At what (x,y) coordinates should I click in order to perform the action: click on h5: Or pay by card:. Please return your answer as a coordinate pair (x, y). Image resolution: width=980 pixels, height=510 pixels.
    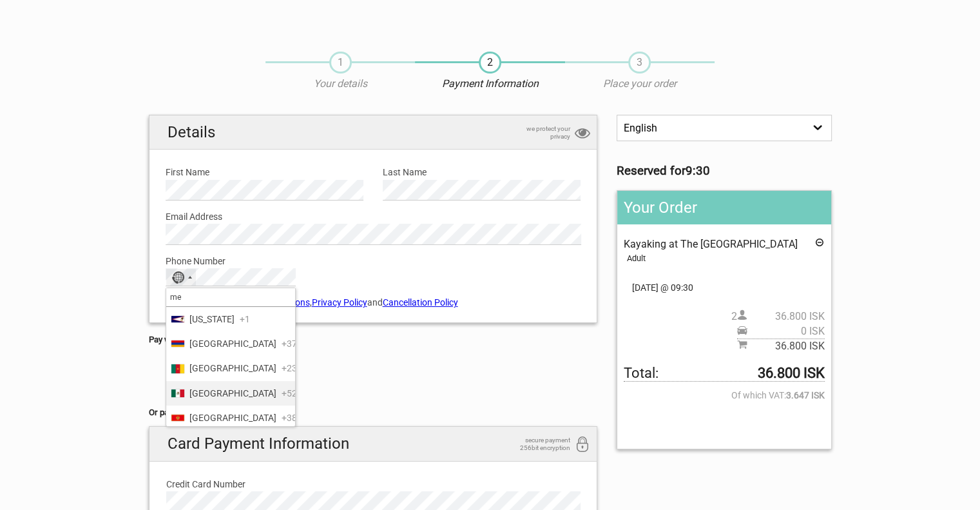
    Looking at the image, I should click on (373, 413).